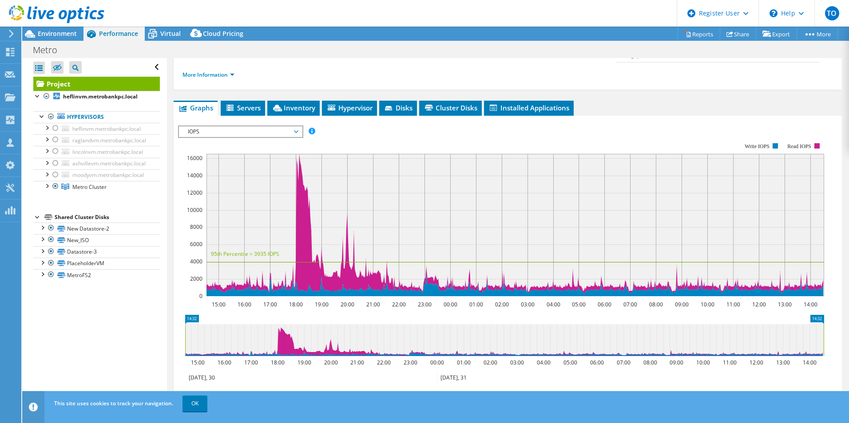  Describe the element at coordinates (208, 75) in the screenshot. I see `a: More Information` at that location.